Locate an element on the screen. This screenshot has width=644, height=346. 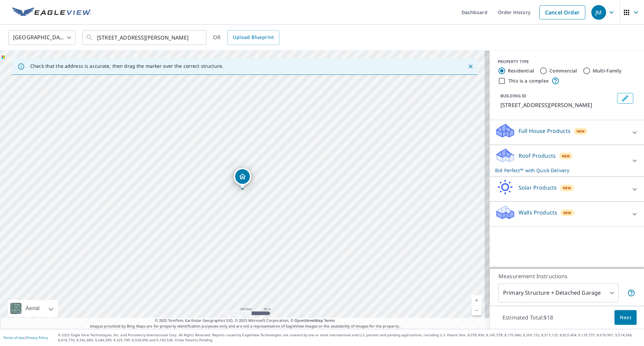
label: Multi-Family is located at coordinates (607, 71).